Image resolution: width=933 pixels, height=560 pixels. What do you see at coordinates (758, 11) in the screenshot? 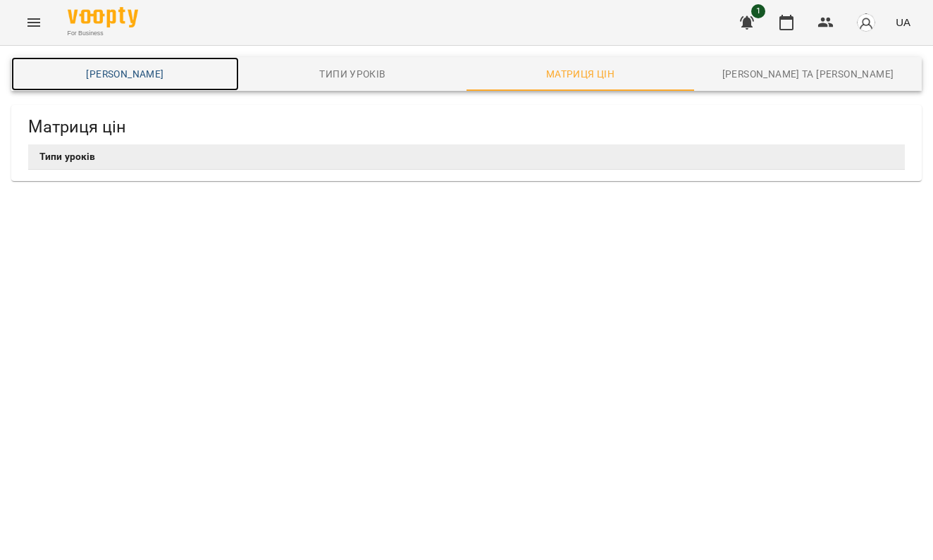
I see `span: 1` at bounding box center [758, 11].